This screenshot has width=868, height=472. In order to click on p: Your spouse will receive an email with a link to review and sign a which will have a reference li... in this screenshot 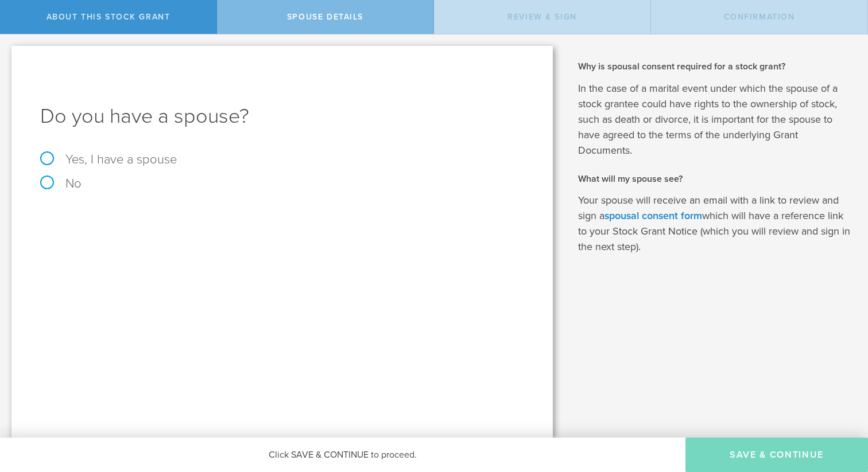, I will do `click(714, 223)`.